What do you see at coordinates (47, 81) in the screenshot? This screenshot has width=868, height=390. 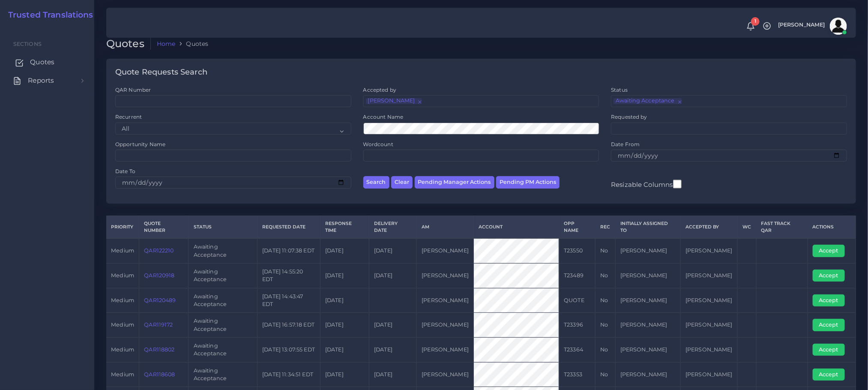 I see `a: Reports` at bounding box center [47, 81].